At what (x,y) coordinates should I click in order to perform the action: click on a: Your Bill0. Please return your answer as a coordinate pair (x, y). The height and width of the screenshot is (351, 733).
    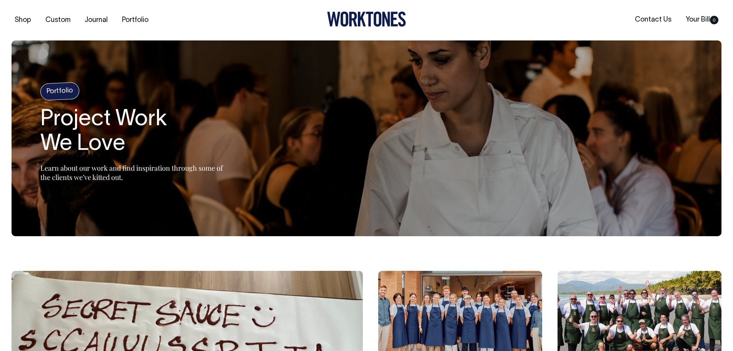
    Looking at the image, I should click on (702, 20).